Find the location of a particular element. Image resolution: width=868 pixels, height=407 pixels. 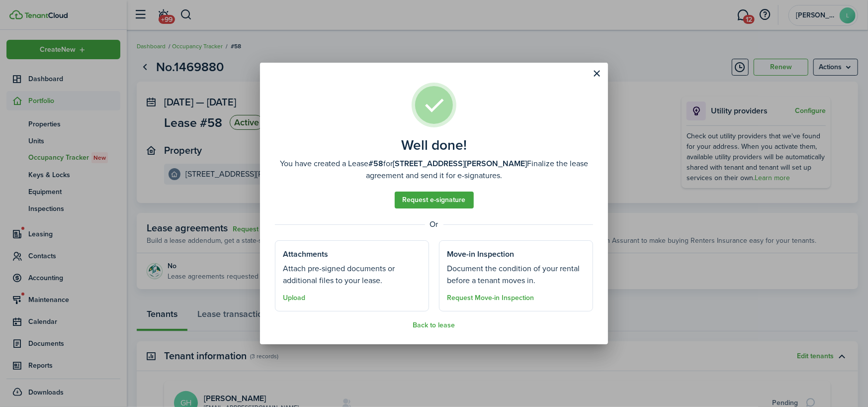

button: Request Move-in Inspection is located at coordinates (490, 298).